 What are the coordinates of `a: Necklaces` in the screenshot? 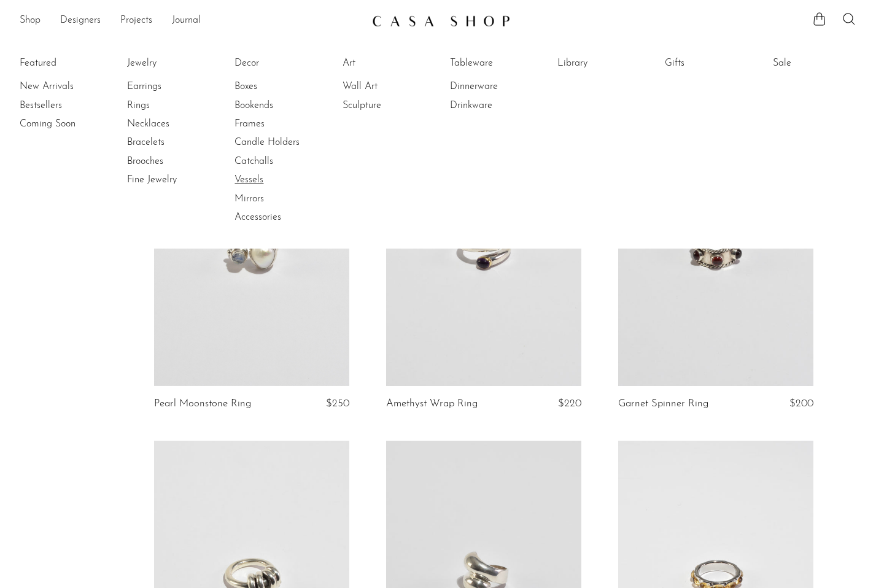 It's located at (173, 124).